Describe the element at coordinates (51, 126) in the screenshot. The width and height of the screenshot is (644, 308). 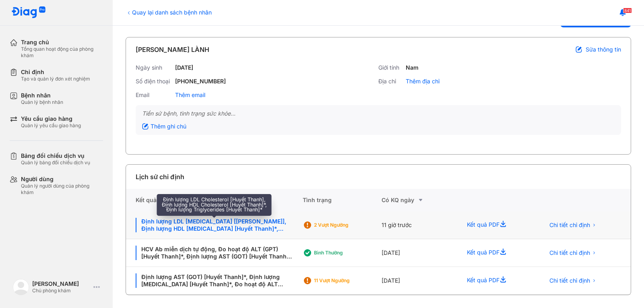
I see `div: Quản lý yêu cầu giao hàng` at that location.